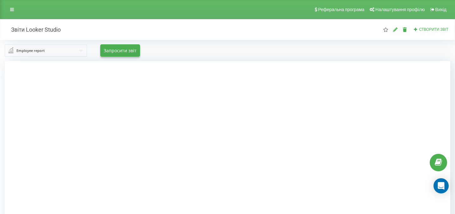 This screenshot has width=455, height=214. What do you see at coordinates (33, 29) in the screenshot?
I see `h2: Звіти Looker Studio` at bounding box center [33, 29].